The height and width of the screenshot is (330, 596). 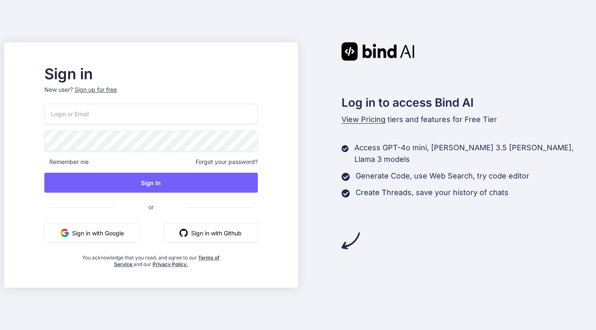 I want to click on button: Sign In, so click(x=151, y=182).